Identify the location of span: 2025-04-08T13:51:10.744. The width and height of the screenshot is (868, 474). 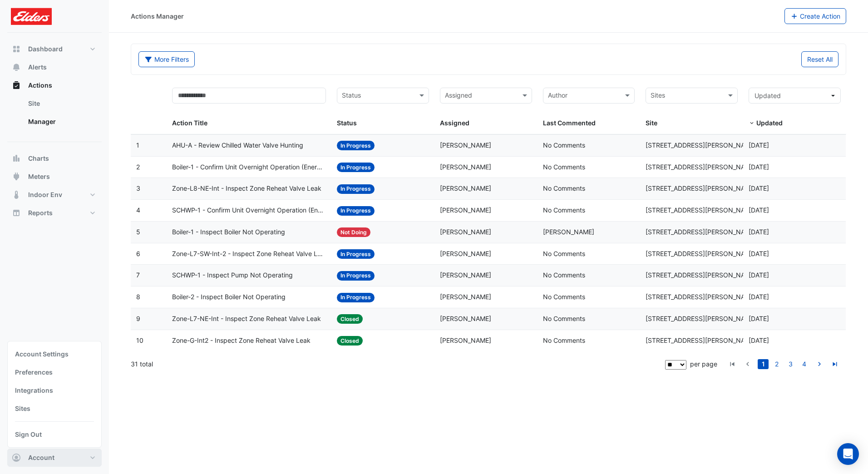
(758, 253).